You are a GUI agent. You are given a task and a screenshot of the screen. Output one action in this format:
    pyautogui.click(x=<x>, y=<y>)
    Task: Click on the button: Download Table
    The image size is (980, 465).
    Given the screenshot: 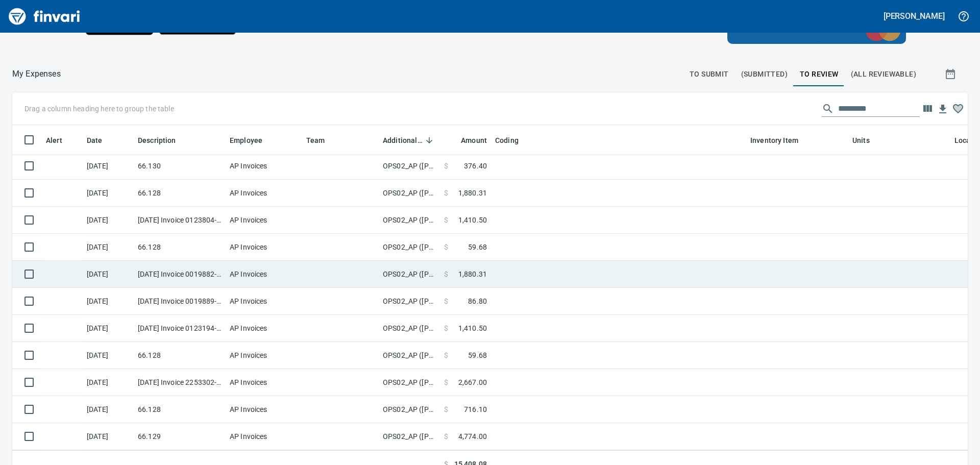 What is the action you would take?
    pyautogui.click(x=943, y=109)
    